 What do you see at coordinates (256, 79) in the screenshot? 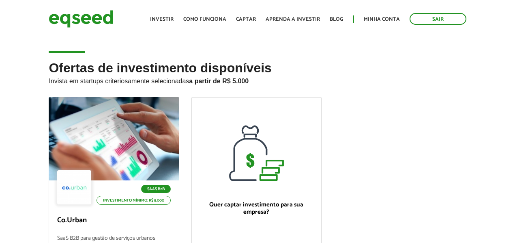
I see `h2: Ofertas de investimento disponíveis` at bounding box center [256, 79].